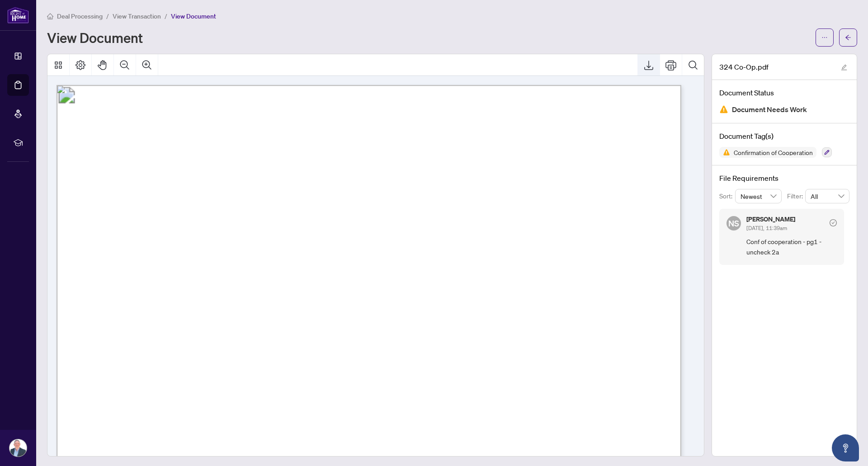  Describe the element at coordinates (18, 15) in the screenshot. I see `img: logo` at that location.